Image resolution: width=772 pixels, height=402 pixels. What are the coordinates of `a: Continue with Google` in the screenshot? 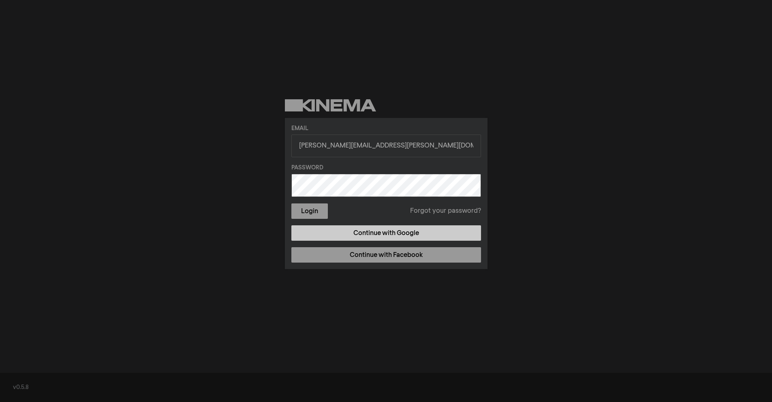 It's located at (386, 233).